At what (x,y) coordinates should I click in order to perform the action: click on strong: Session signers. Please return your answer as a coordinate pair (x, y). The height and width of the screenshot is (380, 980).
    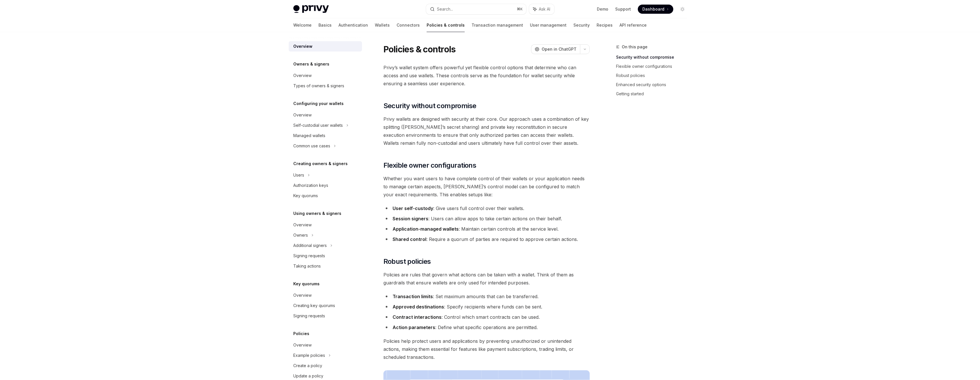
    Looking at the image, I should click on (410, 219).